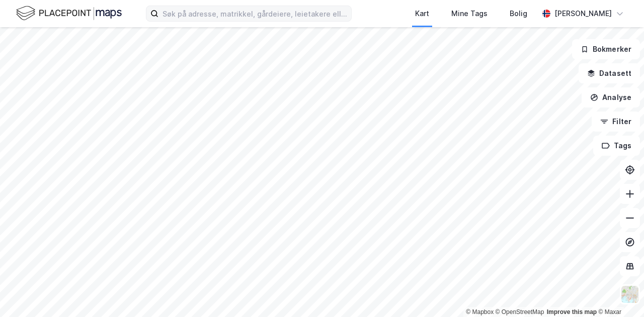 Image resolution: width=644 pixels, height=317 pixels. I want to click on button: Filter, so click(615, 122).